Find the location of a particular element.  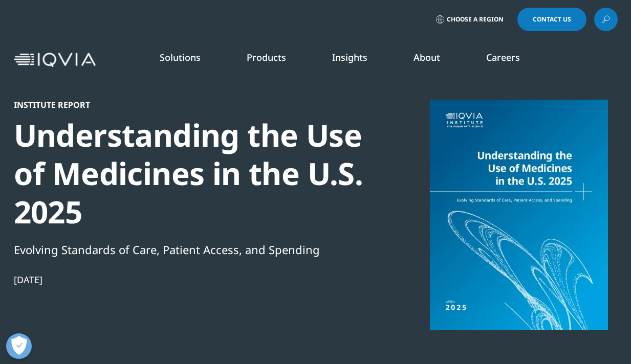

a: Products is located at coordinates (266, 57).